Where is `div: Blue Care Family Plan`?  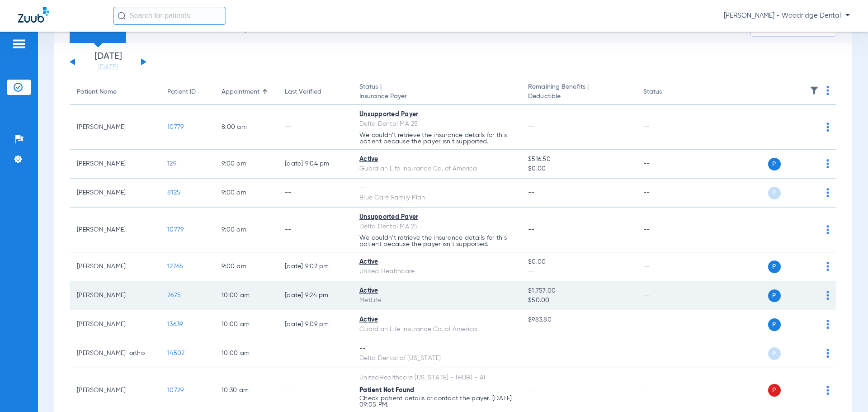
div: Blue Care Family Plan is located at coordinates (436, 198).